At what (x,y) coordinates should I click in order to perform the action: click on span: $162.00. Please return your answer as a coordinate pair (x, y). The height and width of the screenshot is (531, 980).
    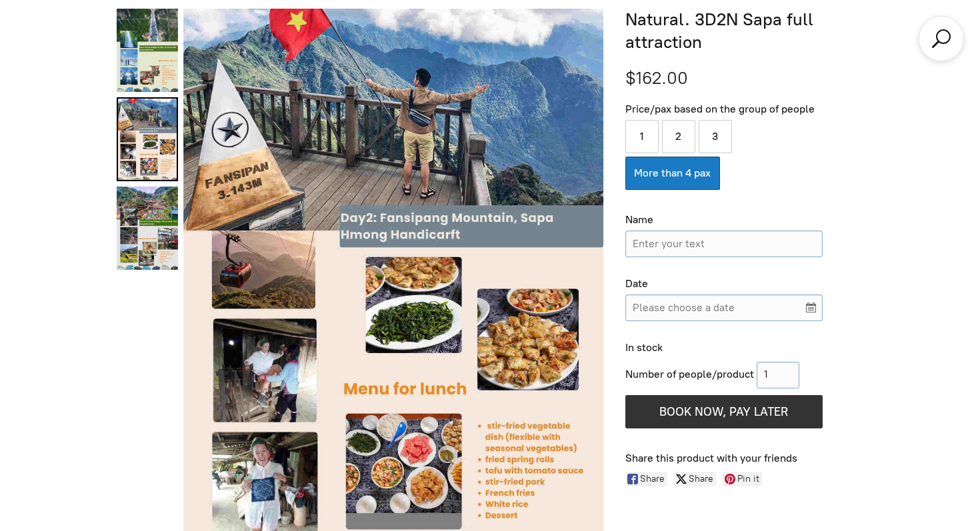
    Looking at the image, I should click on (657, 78).